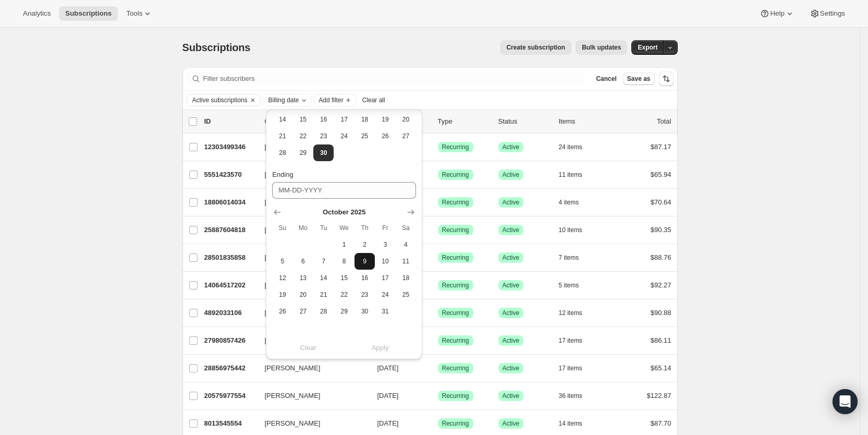 Image resolution: width=868 pixels, height=435 pixels. I want to click on span: 21, so click(323, 295).